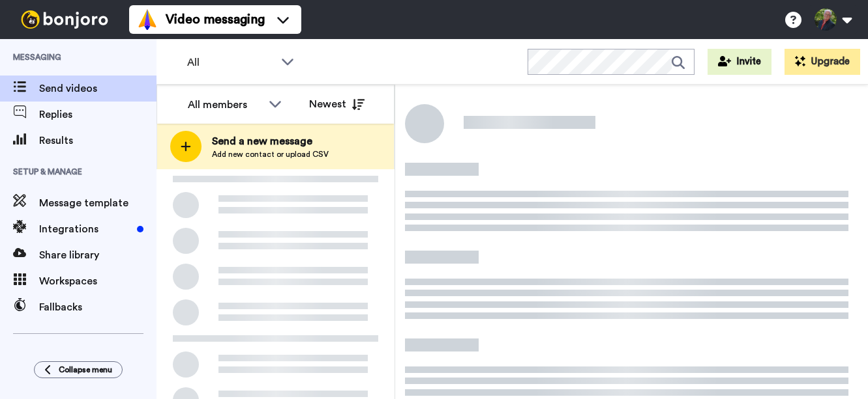  I want to click on span: Fallbacks, so click(98, 308).